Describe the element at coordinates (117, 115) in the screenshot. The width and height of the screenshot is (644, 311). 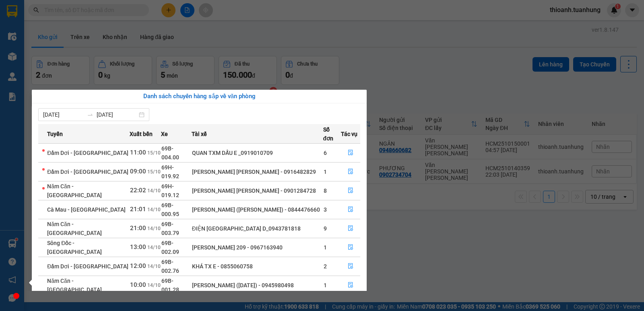
I see `input: Đến ngày` at that location.